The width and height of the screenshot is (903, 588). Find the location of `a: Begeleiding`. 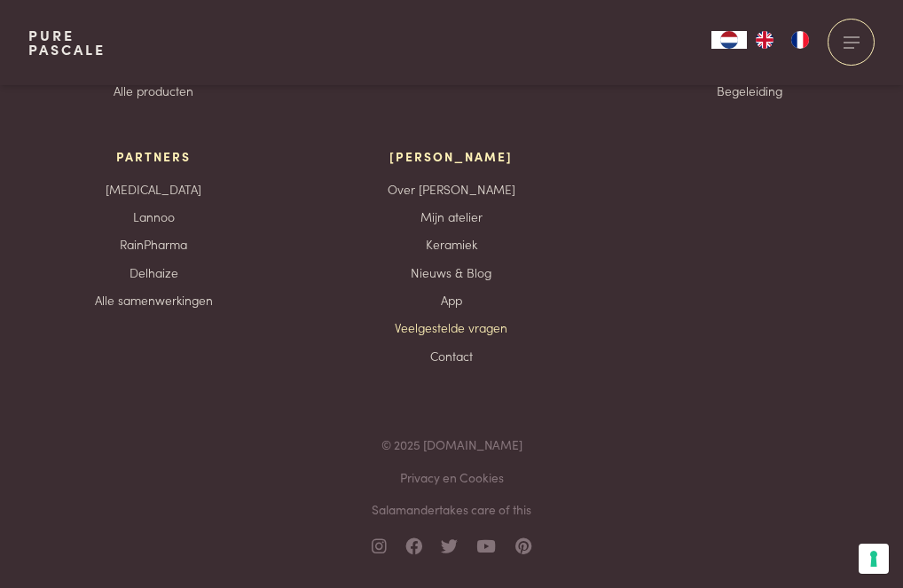

a: Begeleiding is located at coordinates (749, 90).